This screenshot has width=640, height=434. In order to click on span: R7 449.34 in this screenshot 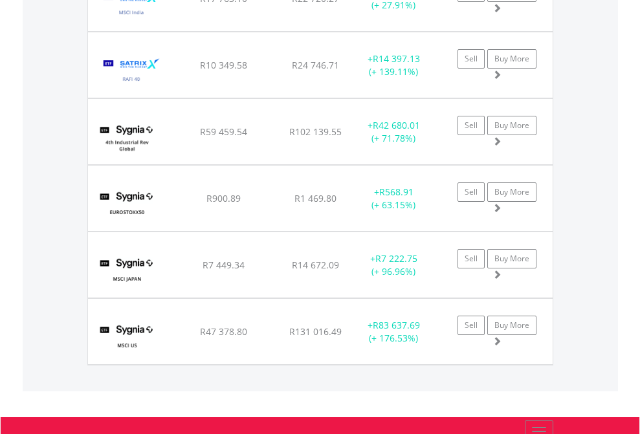, I will do `click(223, 265)`.